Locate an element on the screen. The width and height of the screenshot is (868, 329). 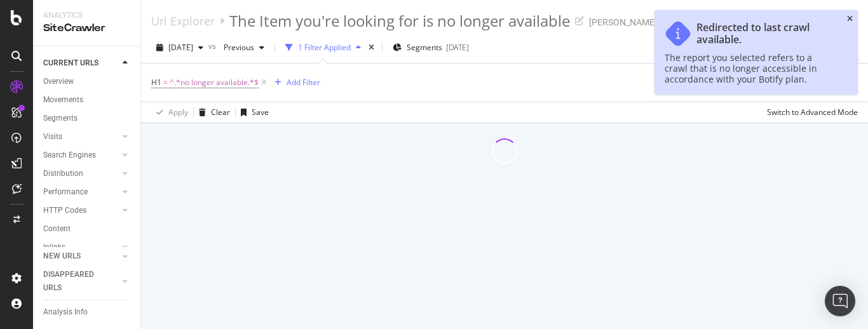
div: Performance is located at coordinates (66, 192).